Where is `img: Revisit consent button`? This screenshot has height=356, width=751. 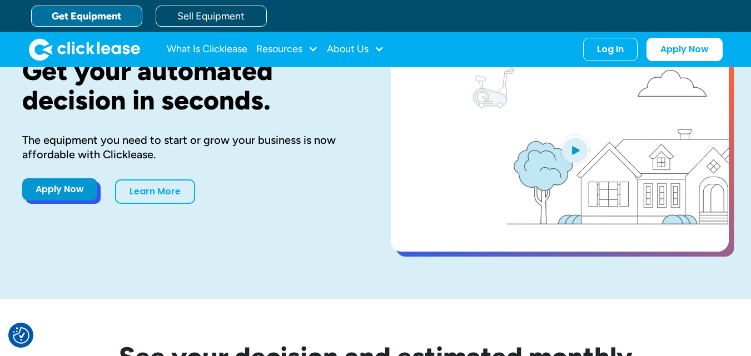 img: Revisit consent button is located at coordinates (21, 336).